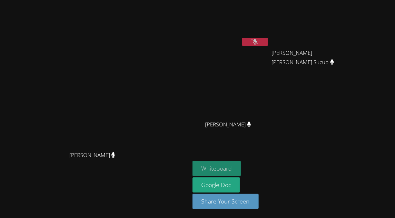 The height and width of the screenshot is (218, 395). What do you see at coordinates (216, 168) in the screenshot?
I see `button: Whiteboard` at bounding box center [216, 168].